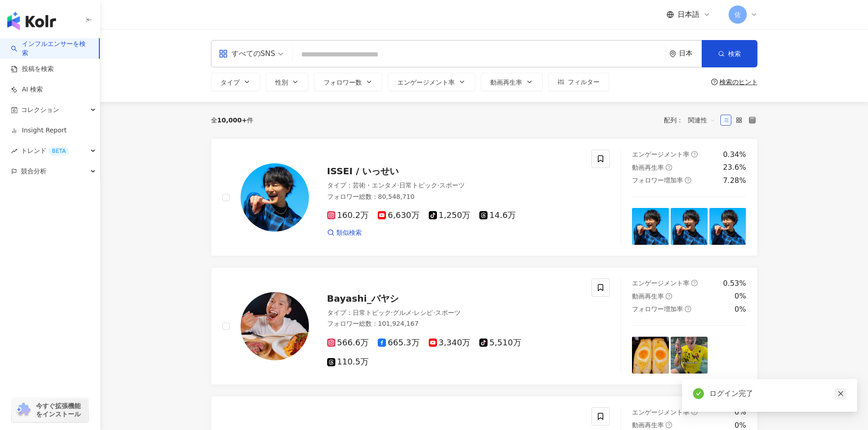 The height and width of the screenshot is (430, 868). I want to click on a: Insight Report, so click(39, 131).